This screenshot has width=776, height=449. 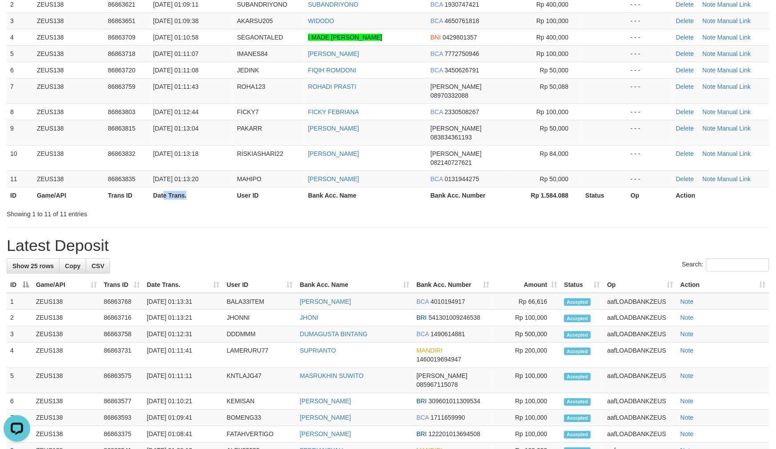 I want to click on span: Copy 085967115078 to clipboard, so click(x=437, y=385).